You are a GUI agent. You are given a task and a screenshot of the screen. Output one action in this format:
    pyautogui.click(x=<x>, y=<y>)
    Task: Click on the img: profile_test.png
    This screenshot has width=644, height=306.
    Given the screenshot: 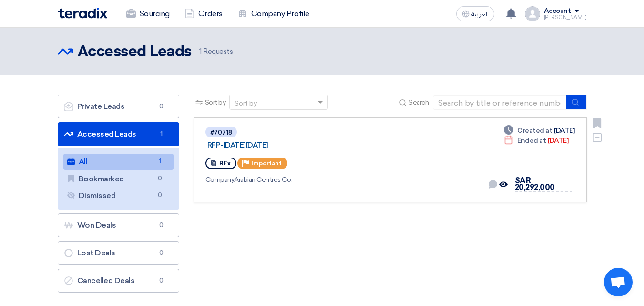 What is the action you would take?
    pyautogui.click(x=532, y=14)
    